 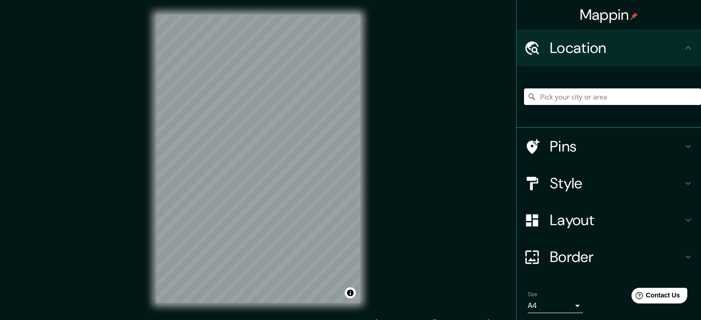 What do you see at coordinates (616, 184) in the screenshot?
I see `h4: Style` at bounding box center [616, 184].